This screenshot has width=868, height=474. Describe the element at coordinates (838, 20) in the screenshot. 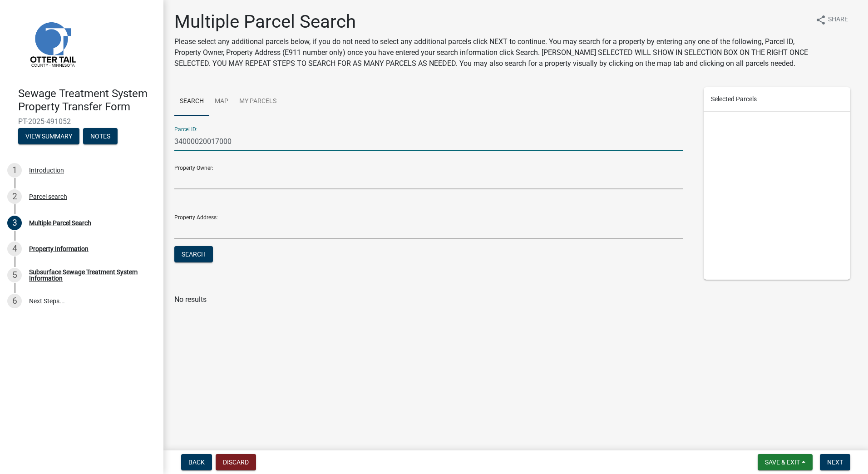

I see `span: Share` at that location.